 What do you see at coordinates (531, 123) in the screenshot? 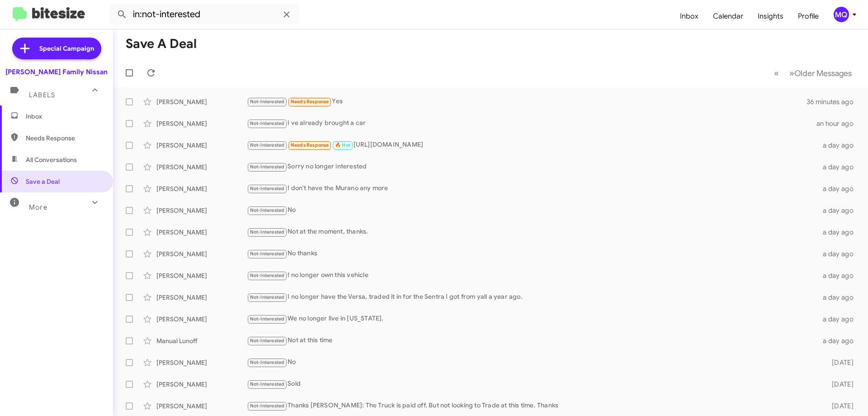
I see `div: I ve already brought a car` at bounding box center [531, 123].